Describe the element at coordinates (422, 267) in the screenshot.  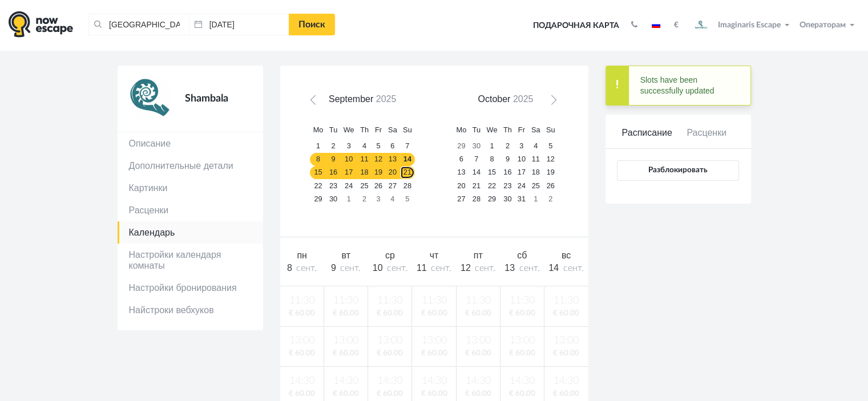
I see `span: 11` at that location.